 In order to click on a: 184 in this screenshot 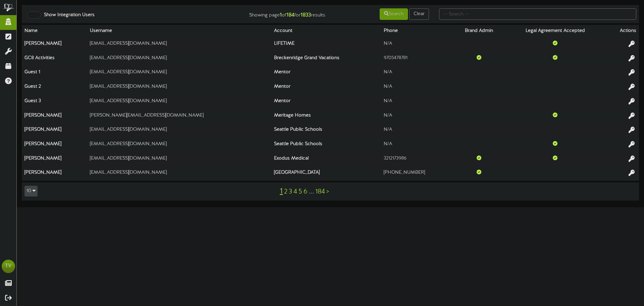, I will do `click(320, 192)`.